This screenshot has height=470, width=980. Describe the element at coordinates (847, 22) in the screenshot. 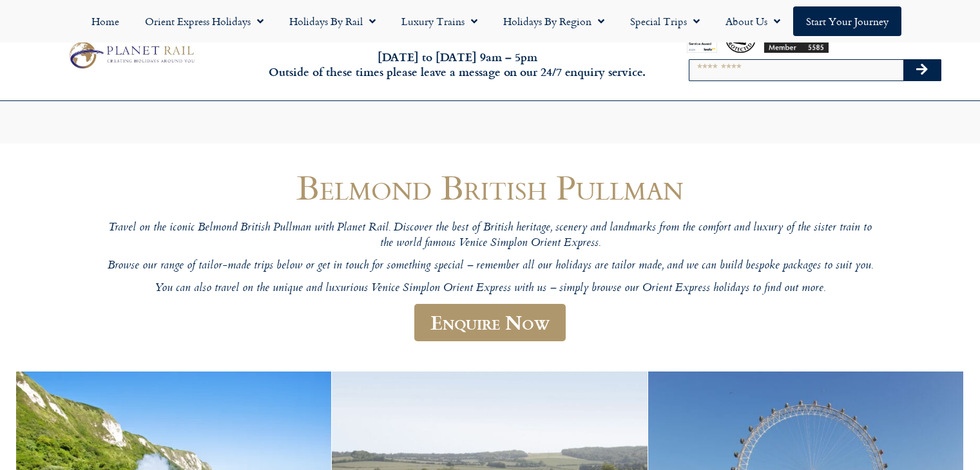

I see `a: Start your Journey` at that location.